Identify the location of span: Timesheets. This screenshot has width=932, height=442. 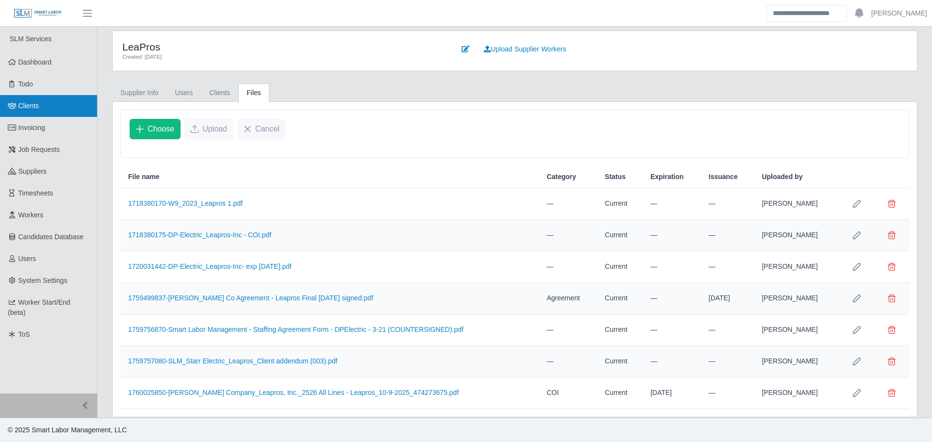
(36, 193).